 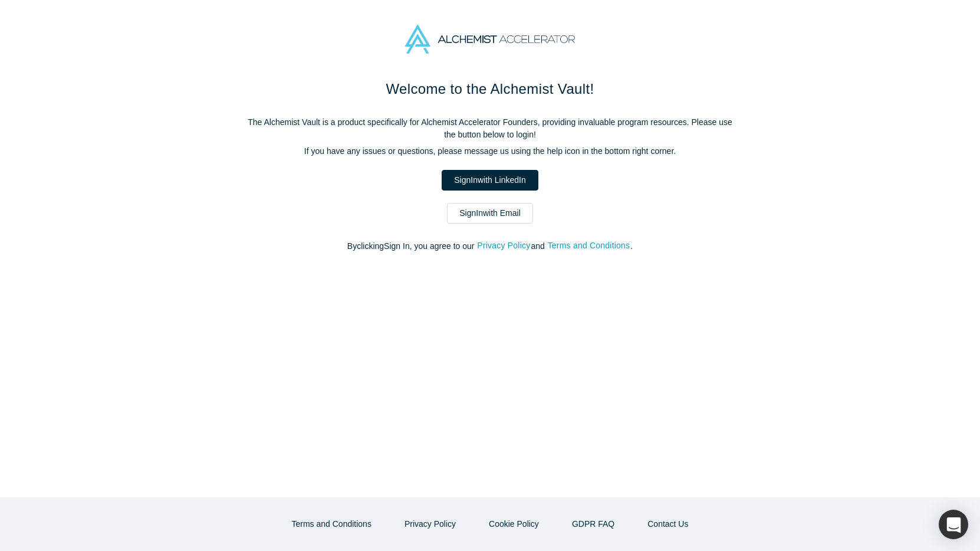 I want to click on p: By clicking Sign In , you agree to our and ., so click(x=490, y=246).